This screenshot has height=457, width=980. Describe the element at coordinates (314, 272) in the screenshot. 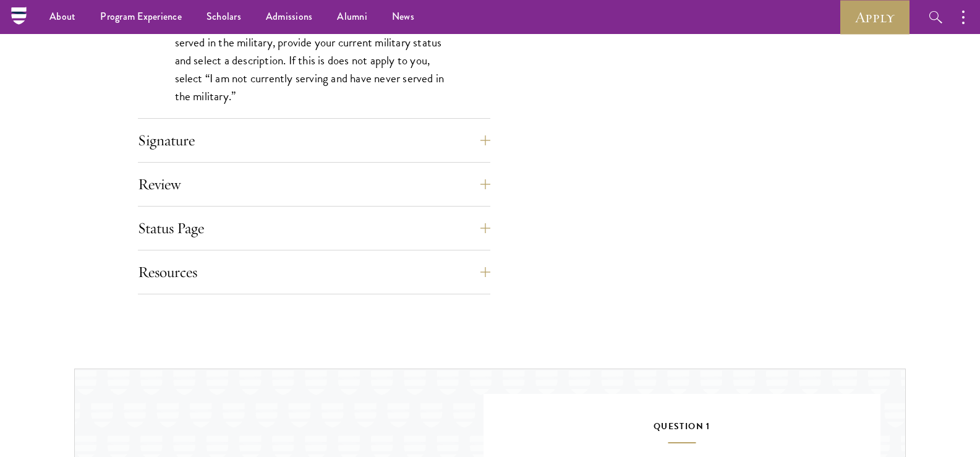

I see `button: Resources` at that location.